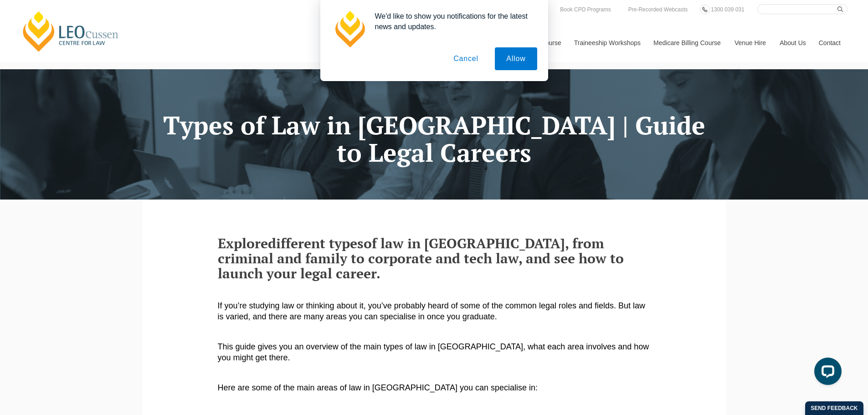  Describe the element at coordinates (466, 58) in the screenshot. I see `button: Cancel` at that location.